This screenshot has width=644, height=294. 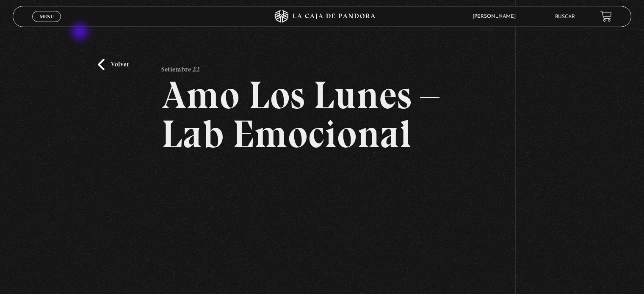 I want to click on a: Volver, so click(x=113, y=64).